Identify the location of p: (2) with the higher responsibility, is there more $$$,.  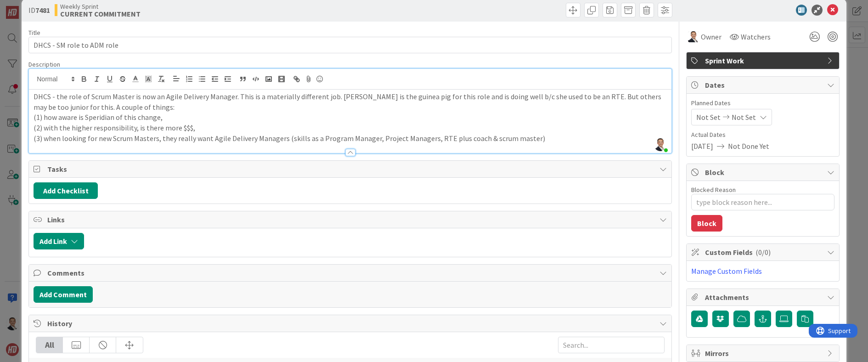
(350, 128).